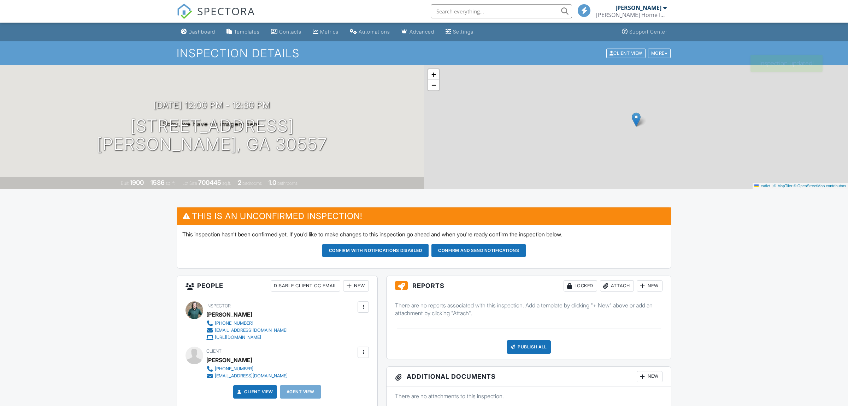 Image resolution: width=848 pixels, height=406 pixels. Describe the element at coordinates (218, 306) in the screenshot. I see `span: Inspector` at that location.